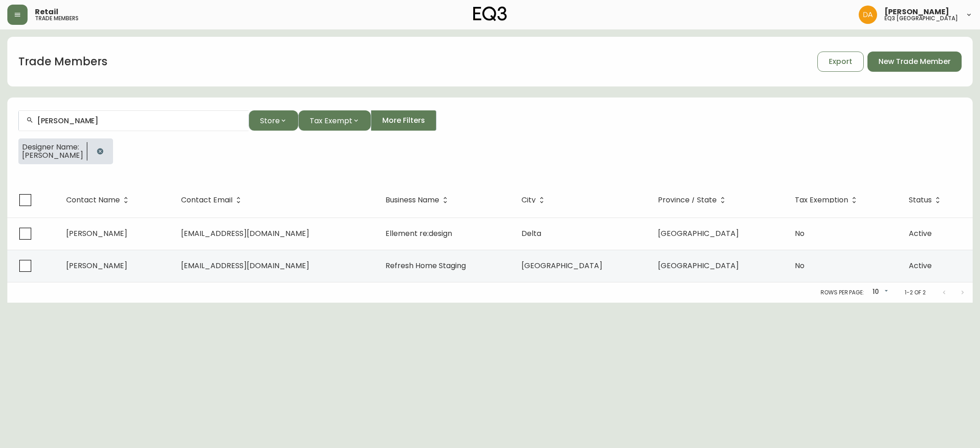 The height and width of the screenshot is (448, 980). I want to click on span: Ellement re:design, so click(419, 233).